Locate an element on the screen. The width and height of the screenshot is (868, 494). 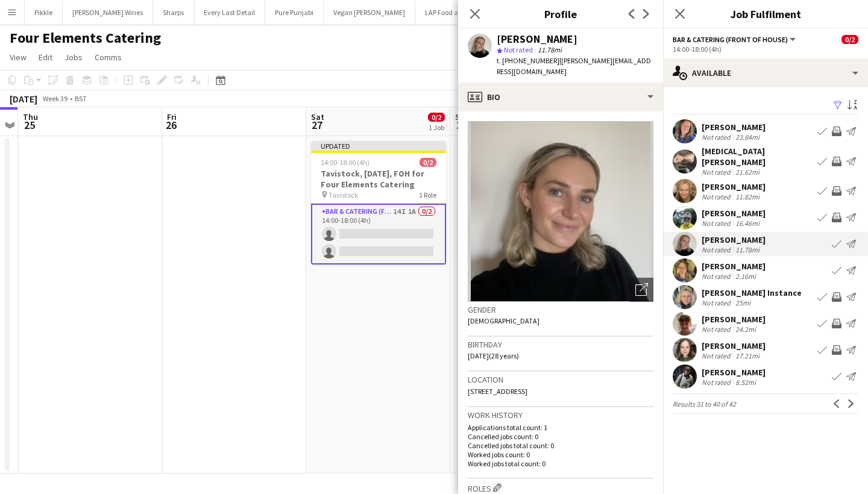
div: 14:00-18:00 (4h) is located at coordinates (765, 49).